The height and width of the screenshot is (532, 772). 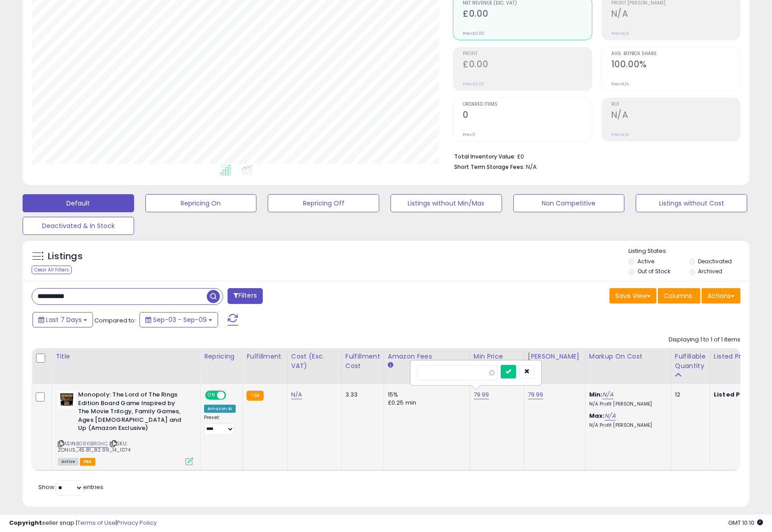 I want to click on span: | SKU: ZONUS_45.81_82.99_14_1074, so click(x=94, y=447).